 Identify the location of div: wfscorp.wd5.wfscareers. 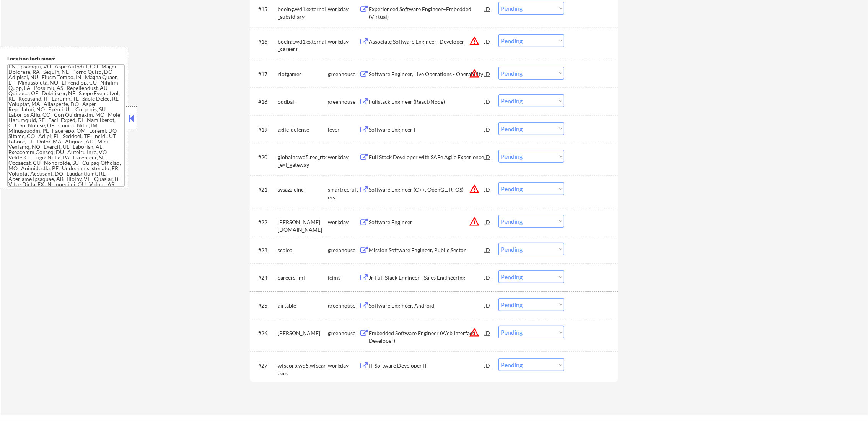
(302, 369).